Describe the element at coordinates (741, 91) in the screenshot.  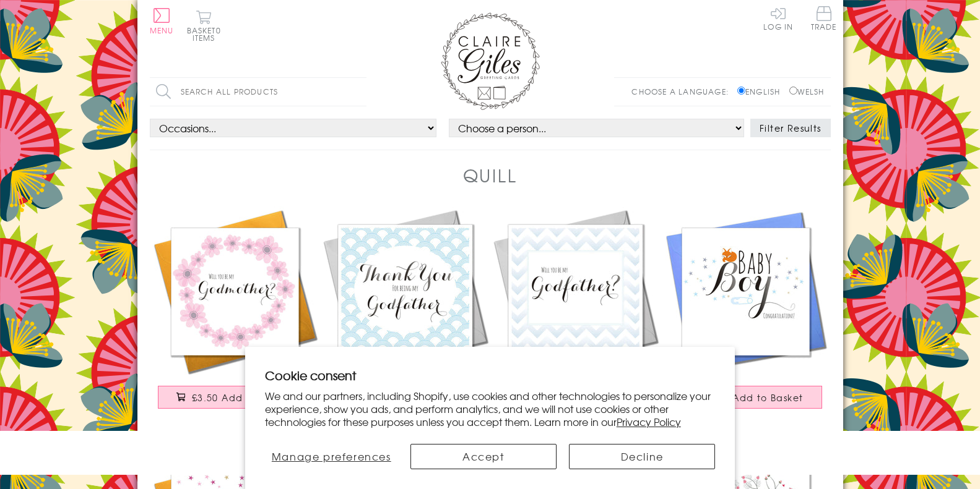
I see `input: English` at that location.